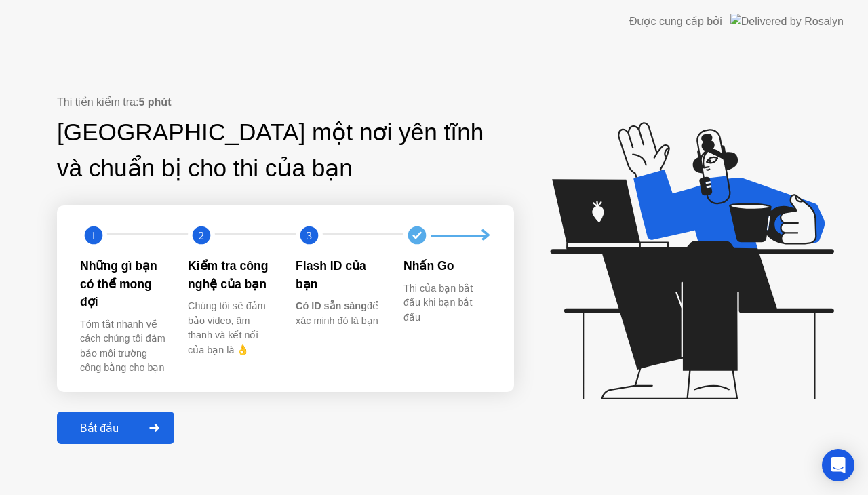  I want to click on div: Được cung cấp bởi, so click(675, 21).